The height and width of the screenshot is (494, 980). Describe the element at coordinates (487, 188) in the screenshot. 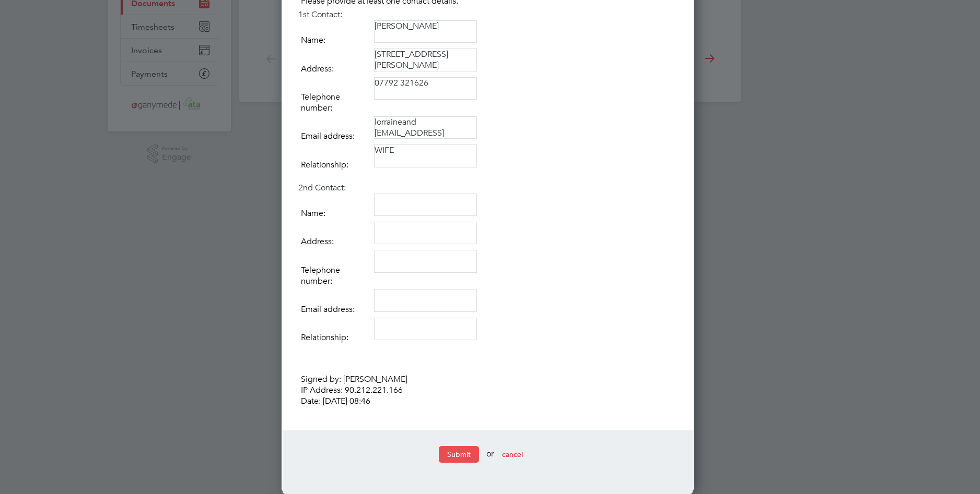

I see `h2: 2nd Contact:` at that location.